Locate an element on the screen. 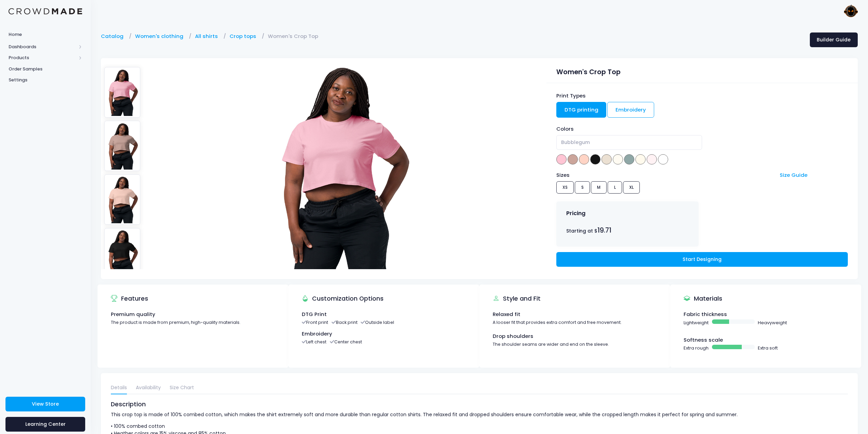  a: DTG printing is located at coordinates (581, 109).